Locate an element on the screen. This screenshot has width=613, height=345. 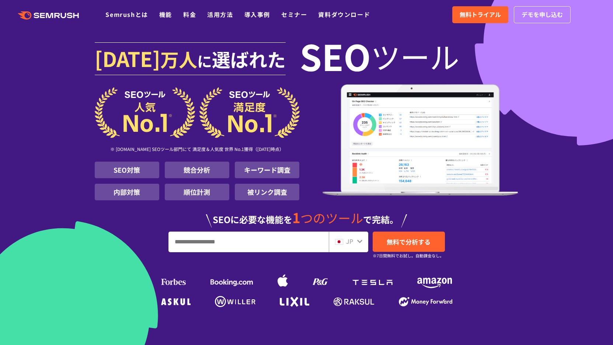
a: 資料ダウンロード is located at coordinates (344, 14).